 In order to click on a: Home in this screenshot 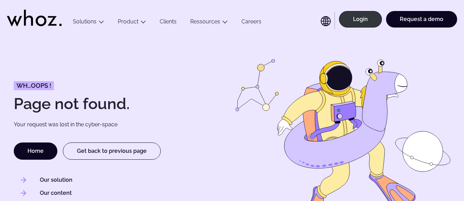, I will do `click(35, 151)`.